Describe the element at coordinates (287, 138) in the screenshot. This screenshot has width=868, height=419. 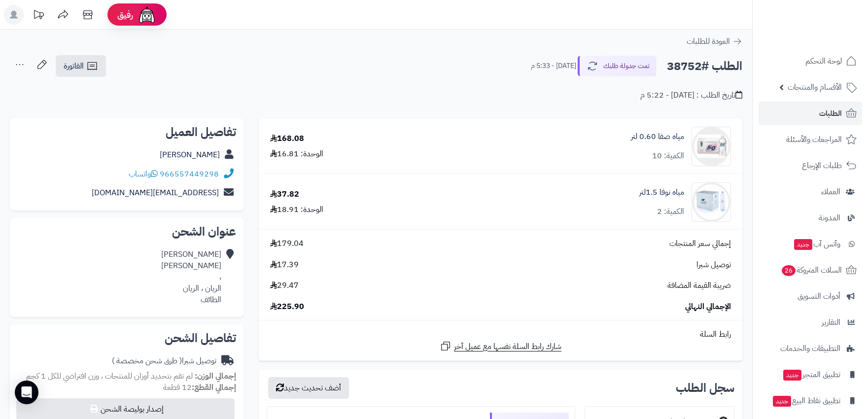
I see `div: 168.08` at that location.